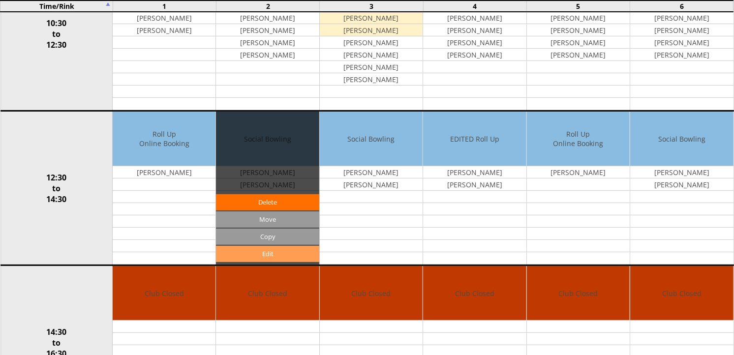  What do you see at coordinates (267, 219) in the screenshot?
I see `input: Move` at bounding box center [267, 219].